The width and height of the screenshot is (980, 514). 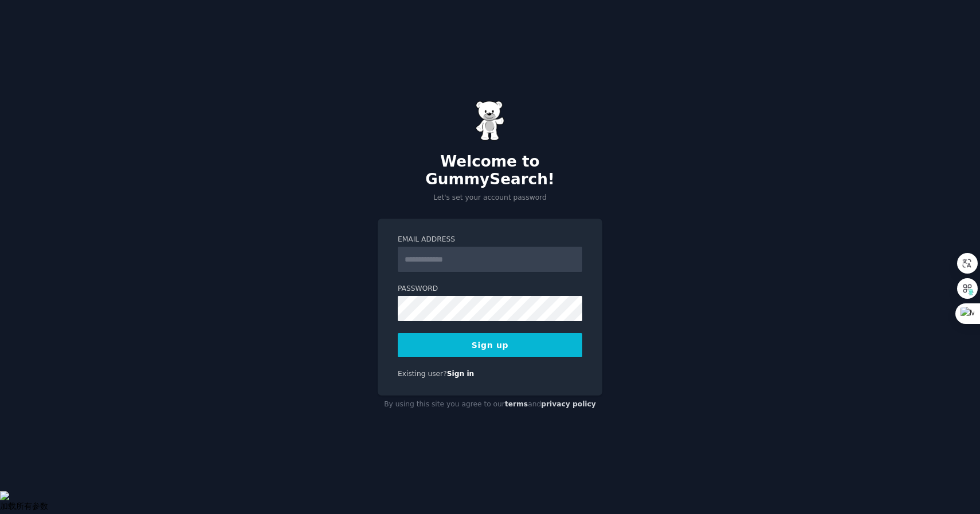 What do you see at coordinates (490, 289) in the screenshot?
I see `label: Password` at bounding box center [490, 289].